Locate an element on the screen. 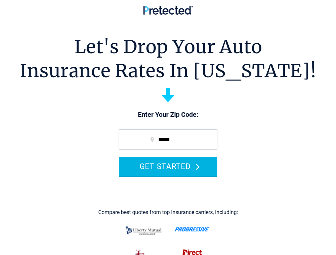 This screenshot has height=255, width=336. img: liberty is located at coordinates (144, 231).